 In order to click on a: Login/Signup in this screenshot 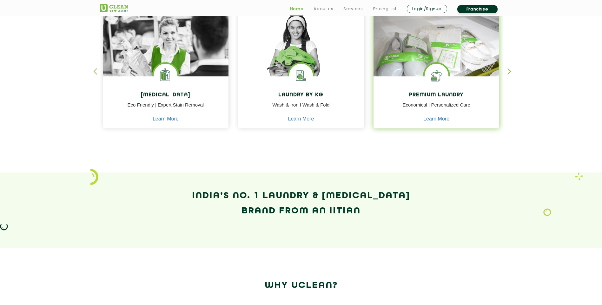, I will do `click(427, 9)`.